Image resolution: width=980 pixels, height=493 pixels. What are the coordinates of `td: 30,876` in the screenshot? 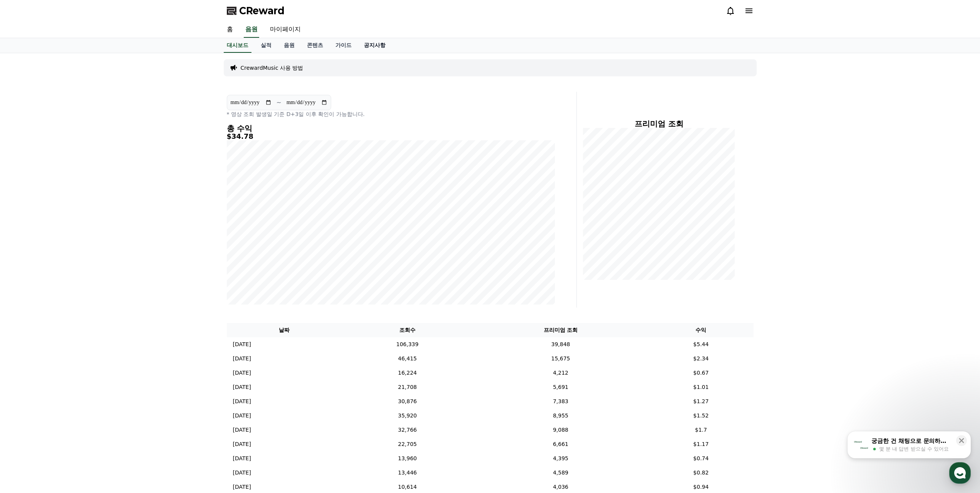 It's located at (407, 401).